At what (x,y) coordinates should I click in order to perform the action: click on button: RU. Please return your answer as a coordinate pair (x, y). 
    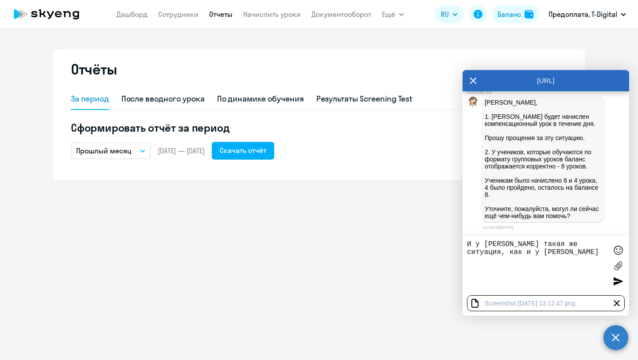
    Looking at the image, I should click on (449, 14).